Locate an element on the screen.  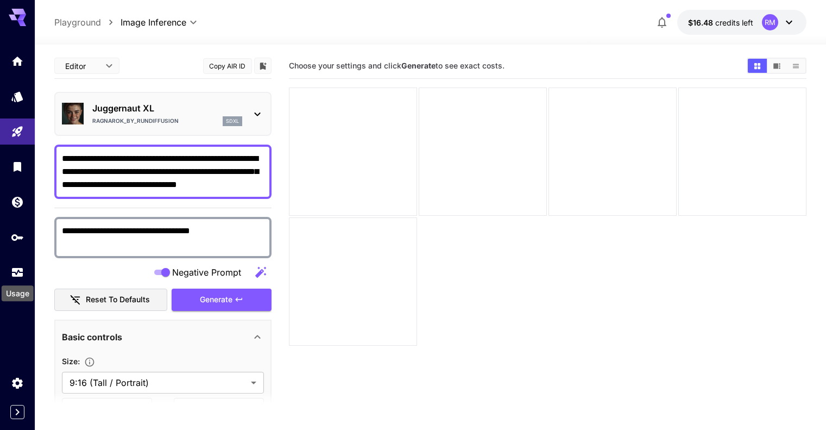
button: Show media in video view is located at coordinates (777, 66).